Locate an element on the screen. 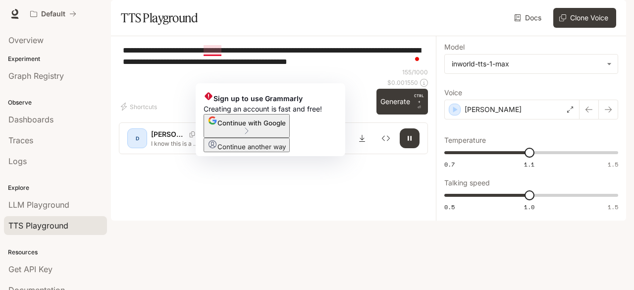 The image size is (634, 290). button: All workspaces is located at coordinates (53, 14).